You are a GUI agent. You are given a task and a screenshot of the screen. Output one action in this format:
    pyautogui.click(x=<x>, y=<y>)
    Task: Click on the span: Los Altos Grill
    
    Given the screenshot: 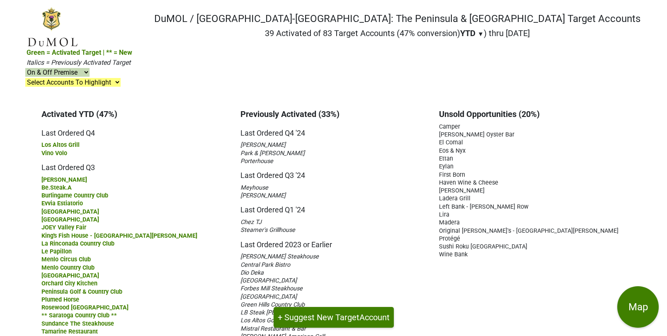 What is the action you would take?
    pyautogui.click(x=61, y=145)
    